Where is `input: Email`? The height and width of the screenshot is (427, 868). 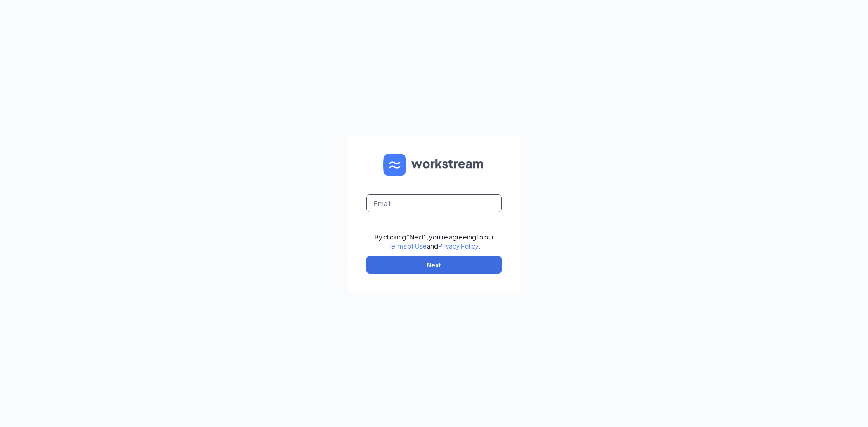
input: Email is located at coordinates (434, 204).